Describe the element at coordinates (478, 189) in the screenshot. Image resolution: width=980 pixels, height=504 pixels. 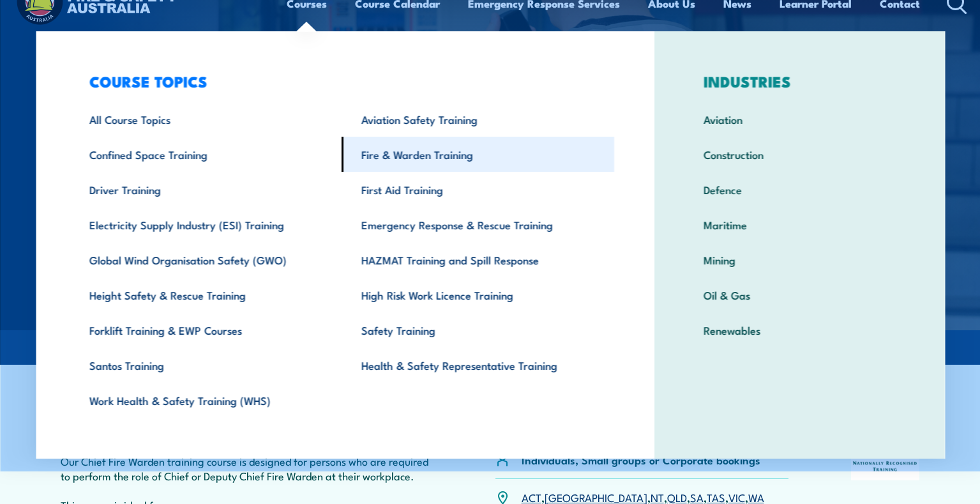
I see `a: First Aid Training` at that location.